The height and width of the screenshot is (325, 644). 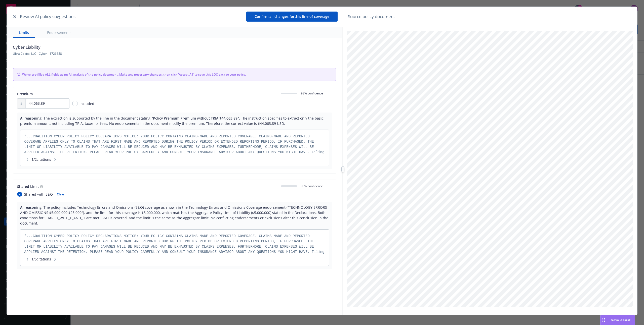 I want to click on input: 0.00, so click(x=48, y=103).